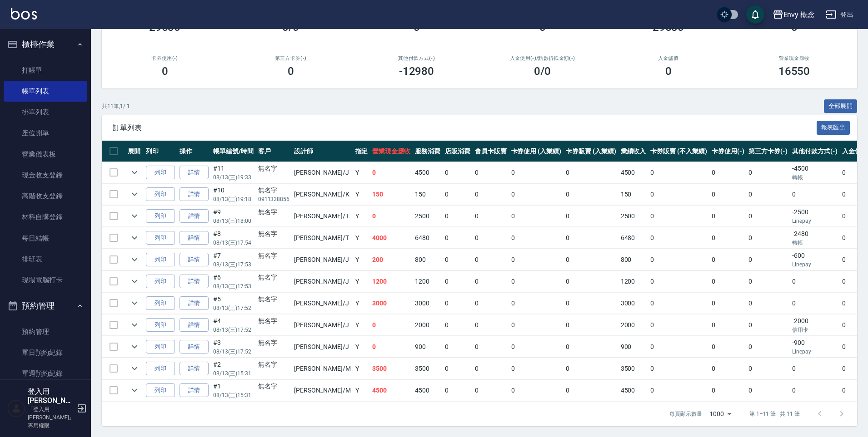 The image size is (868, 437). I want to click on button: 列印, so click(160, 303).